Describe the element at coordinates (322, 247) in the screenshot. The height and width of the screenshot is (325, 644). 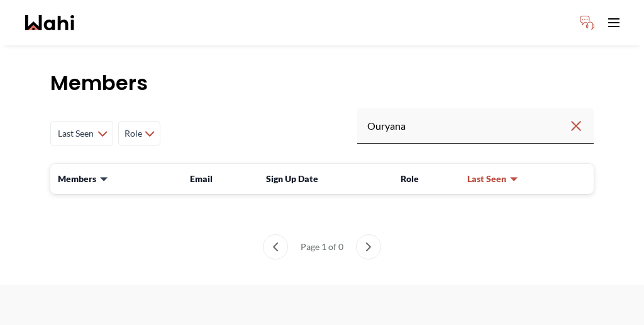
I see `nav: Members List pagination` at that location.